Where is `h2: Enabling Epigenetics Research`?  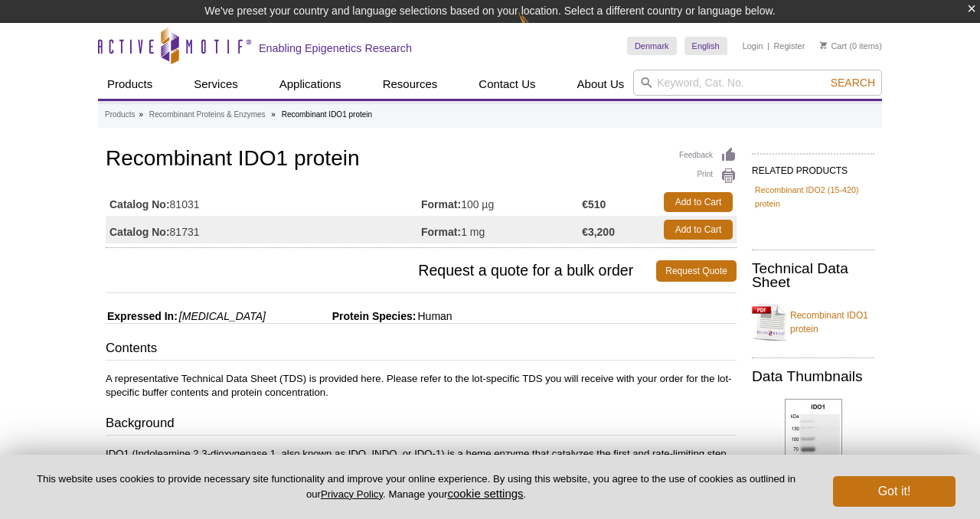 h2: Enabling Epigenetics Research is located at coordinates (335, 49).